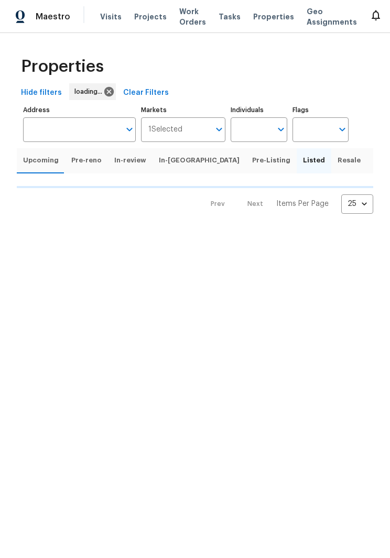 The width and height of the screenshot is (390, 558). I want to click on label: Individuals, so click(258, 110).